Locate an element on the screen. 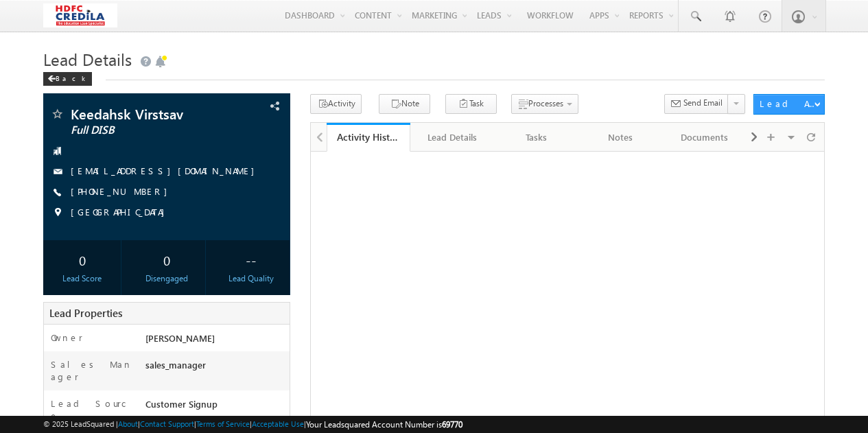 This screenshot has height=433, width=868. img: Custom Logo is located at coordinates (80, 15).